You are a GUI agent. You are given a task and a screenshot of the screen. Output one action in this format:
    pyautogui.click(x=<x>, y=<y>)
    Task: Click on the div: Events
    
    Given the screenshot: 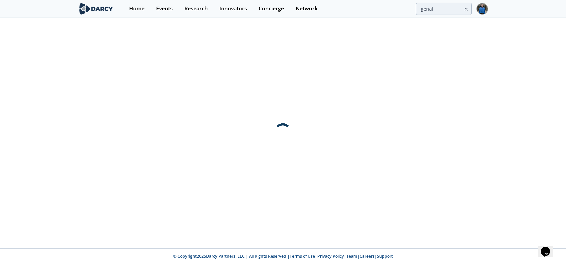 What is the action you would take?
    pyautogui.click(x=164, y=9)
    